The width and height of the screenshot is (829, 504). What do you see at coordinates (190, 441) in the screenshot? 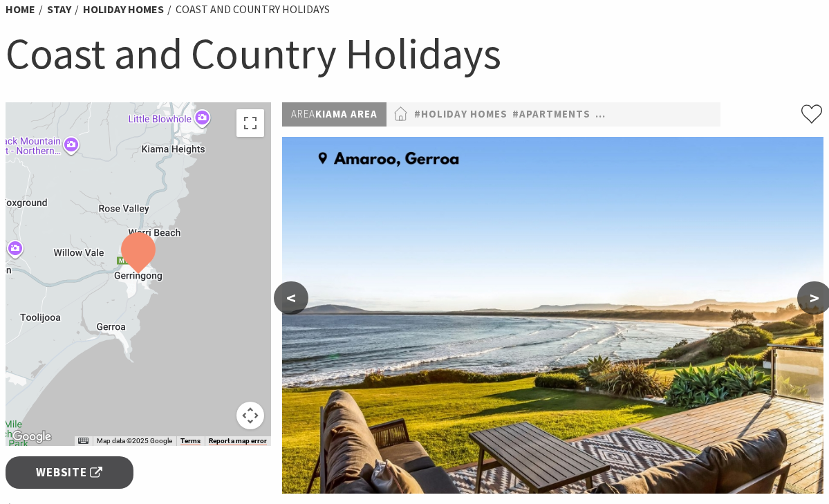
I see `a: Terms (opens in new tab)` at bounding box center [190, 441].